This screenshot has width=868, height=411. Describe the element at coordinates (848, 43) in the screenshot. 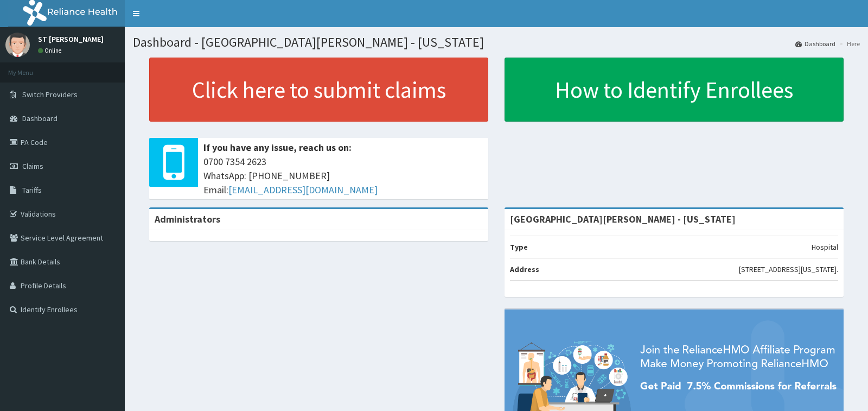

I see `li: Here` at that location.